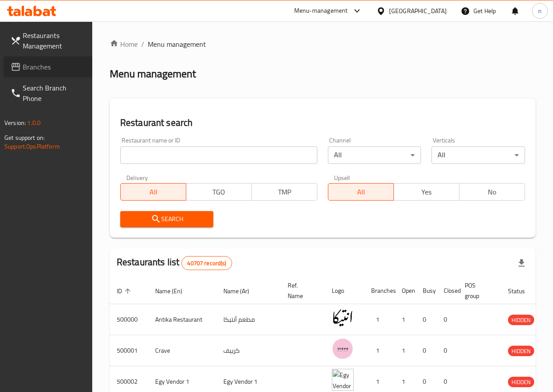 The height and width of the screenshot is (392, 553). What do you see at coordinates (218, 155) in the screenshot?
I see `input: Search for restaurant name or ID..` at bounding box center [218, 155].